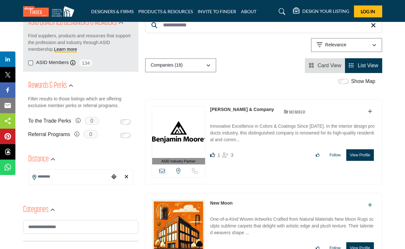 The width and height of the screenshot is (405, 249). I want to click on a: View List, so click(363, 65).